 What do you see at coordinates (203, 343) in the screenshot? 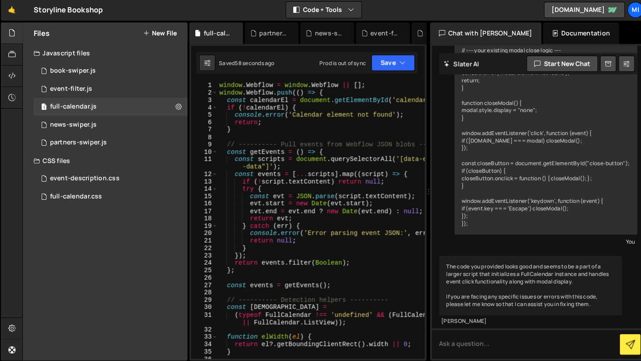
I see `div: 34` at bounding box center [203, 343].